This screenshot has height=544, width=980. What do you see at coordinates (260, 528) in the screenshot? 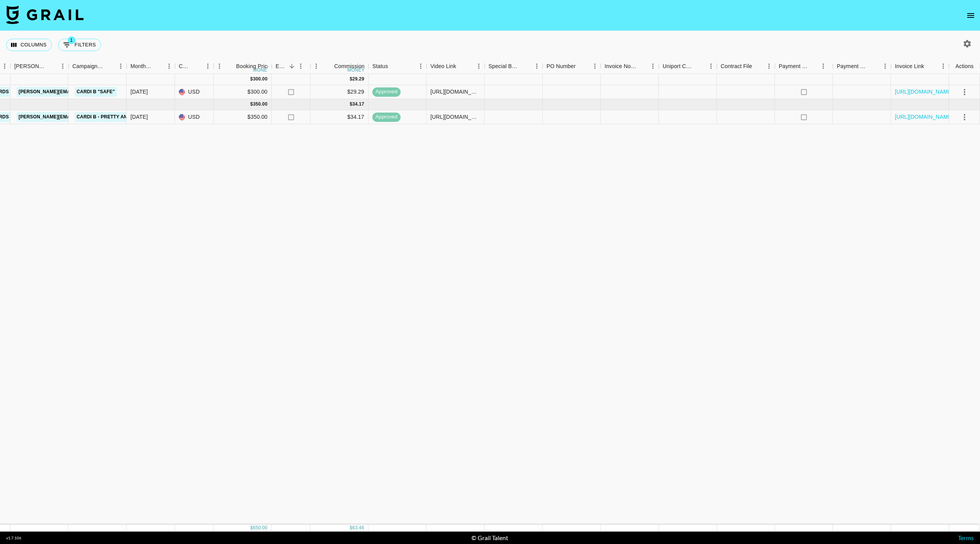
I see `div: 650.00` at bounding box center [260, 528].